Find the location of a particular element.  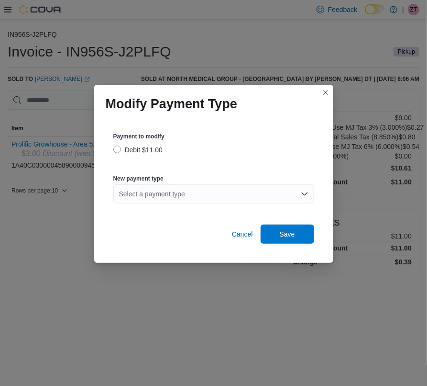

input: Accessible screen reader label is located at coordinates (120, 194).